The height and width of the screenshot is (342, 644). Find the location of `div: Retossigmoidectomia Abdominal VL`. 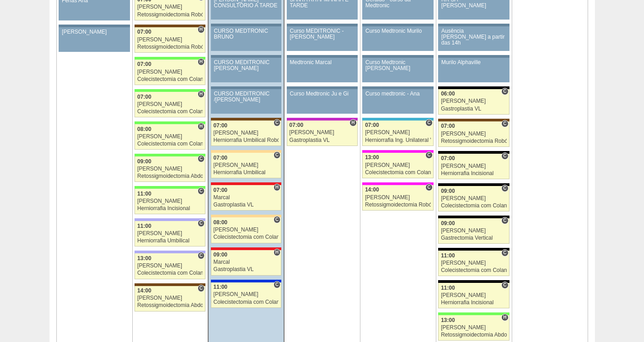

div: Retossigmoidectomia Abdominal VL is located at coordinates (170, 306).